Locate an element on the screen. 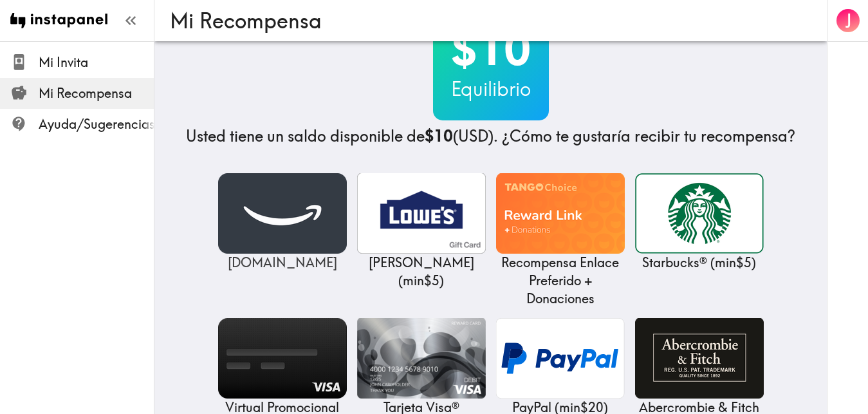  span: Ayuda/Sugerencias is located at coordinates (97, 124).